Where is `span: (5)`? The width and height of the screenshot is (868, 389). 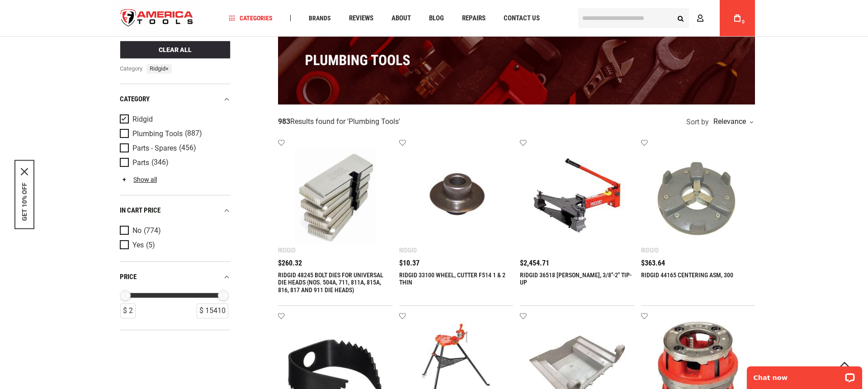
span: (5) is located at coordinates (151, 245).